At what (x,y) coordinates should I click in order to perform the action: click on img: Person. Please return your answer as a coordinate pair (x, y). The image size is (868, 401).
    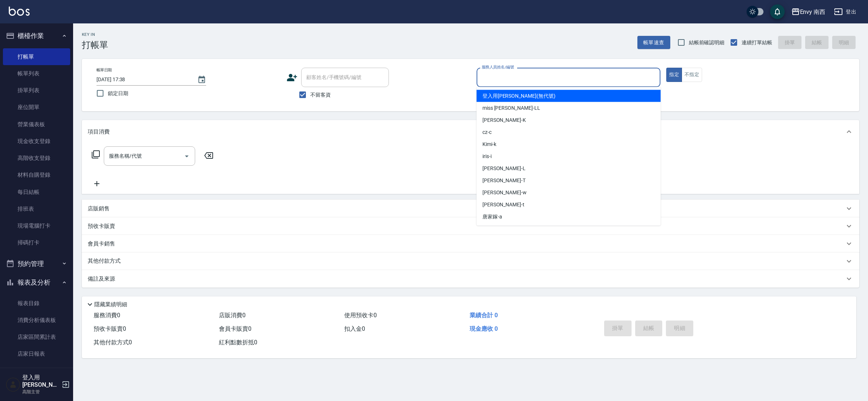
    Looking at the image, I should click on (13, 384).